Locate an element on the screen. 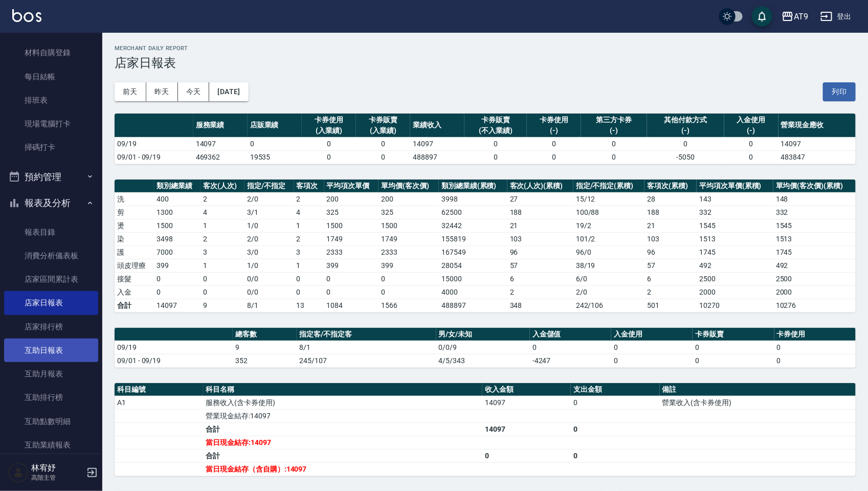  h3: 店家日報表 is located at coordinates (485, 63).